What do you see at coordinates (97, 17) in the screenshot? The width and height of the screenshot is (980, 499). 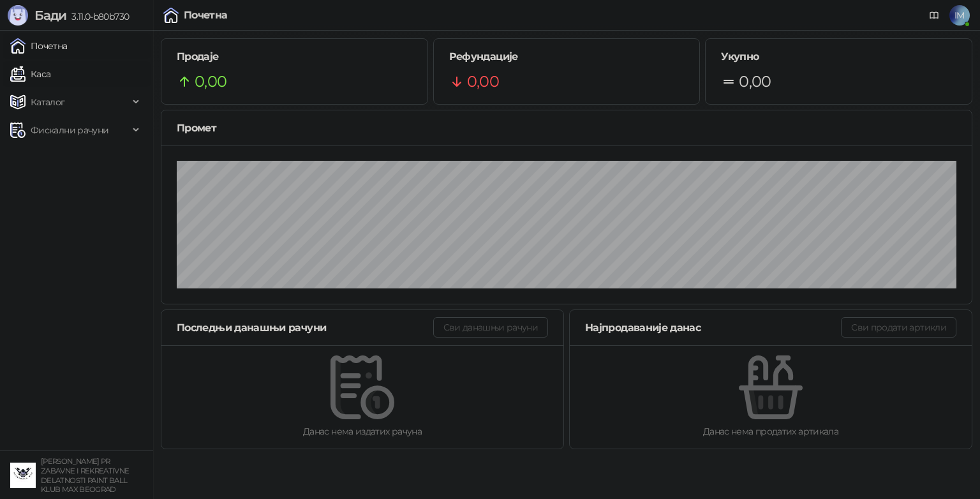 I see `span: 3.11.0-b80b730` at bounding box center [97, 17].